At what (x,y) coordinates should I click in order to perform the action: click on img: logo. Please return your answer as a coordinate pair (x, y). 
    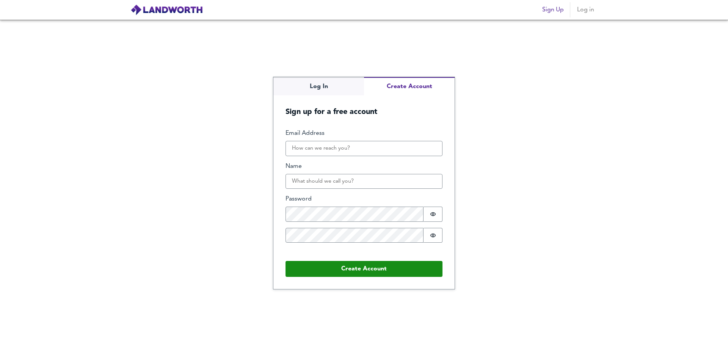
    Looking at the image, I should click on (167, 10).